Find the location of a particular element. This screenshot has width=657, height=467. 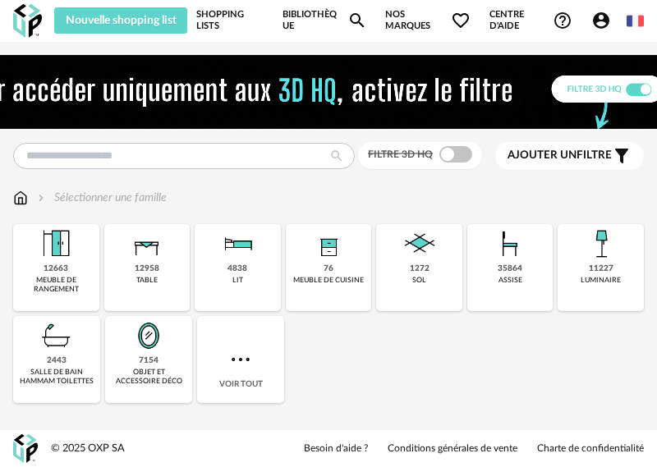

img: Sol.png is located at coordinates (420, 244).